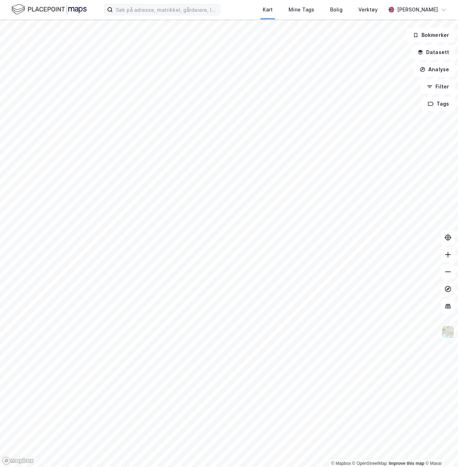 This screenshot has height=467, width=458. I want to click on button: Datasett, so click(433, 52).